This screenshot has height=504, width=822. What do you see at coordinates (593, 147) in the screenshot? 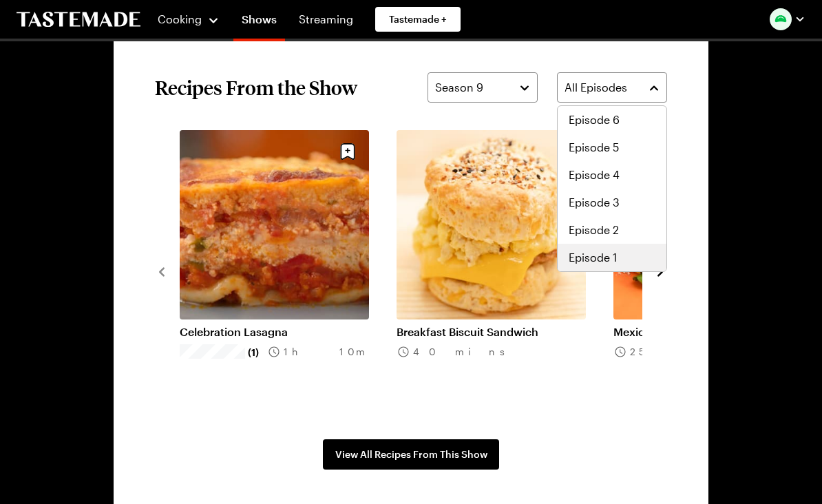
I see `span: Episode 5` at bounding box center [593, 147].